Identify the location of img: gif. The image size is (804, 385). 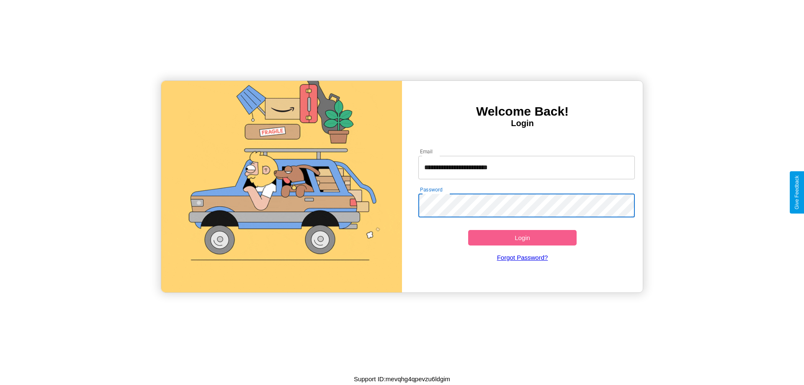
(281, 186).